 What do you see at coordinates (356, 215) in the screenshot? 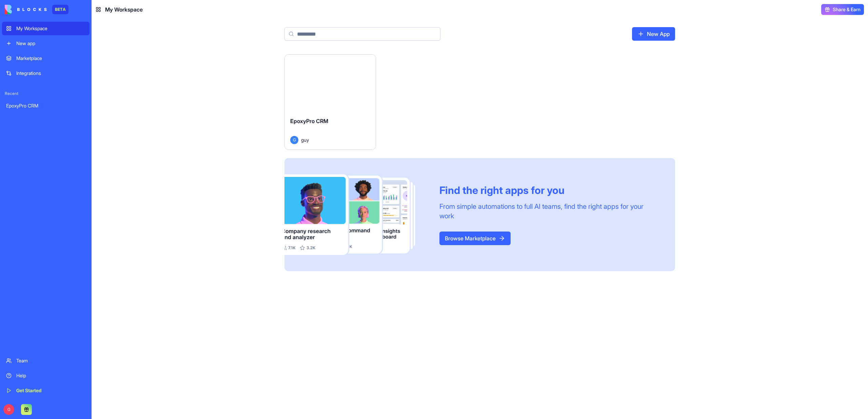
I see `img: Frame_181_egmpey.png` at bounding box center [356, 215].